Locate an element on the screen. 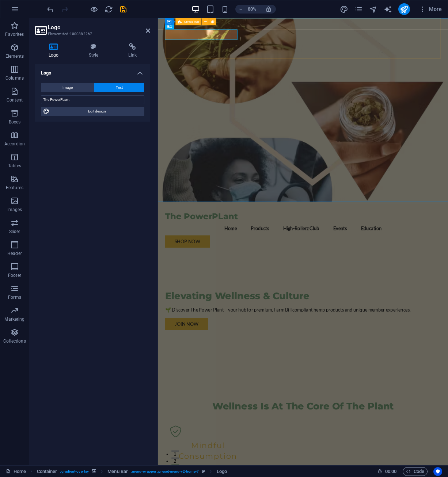 The image size is (448, 477). p: Elements is located at coordinates (14, 56).